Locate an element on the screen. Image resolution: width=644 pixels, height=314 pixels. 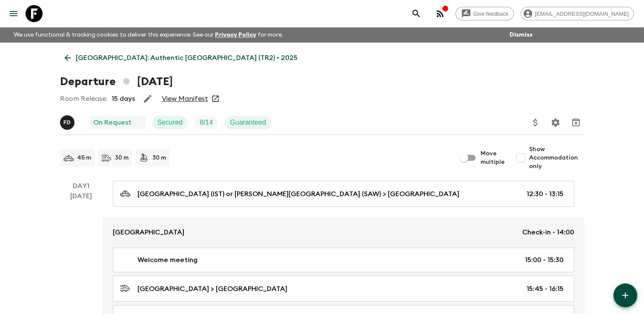
a: Give feedback is located at coordinates (484, 14).